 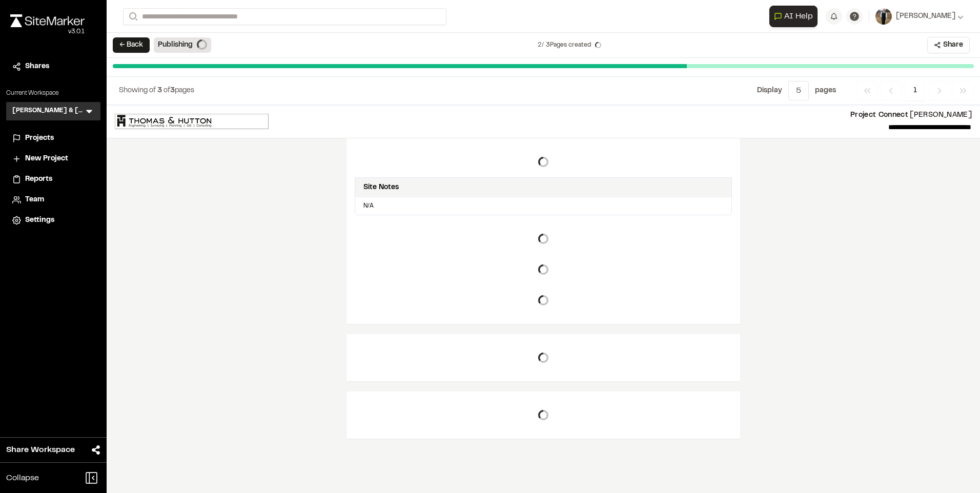 What do you see at coordinates (949, 46) in the screenshot?
I see `button: Share` at bounding box center [949, 46].